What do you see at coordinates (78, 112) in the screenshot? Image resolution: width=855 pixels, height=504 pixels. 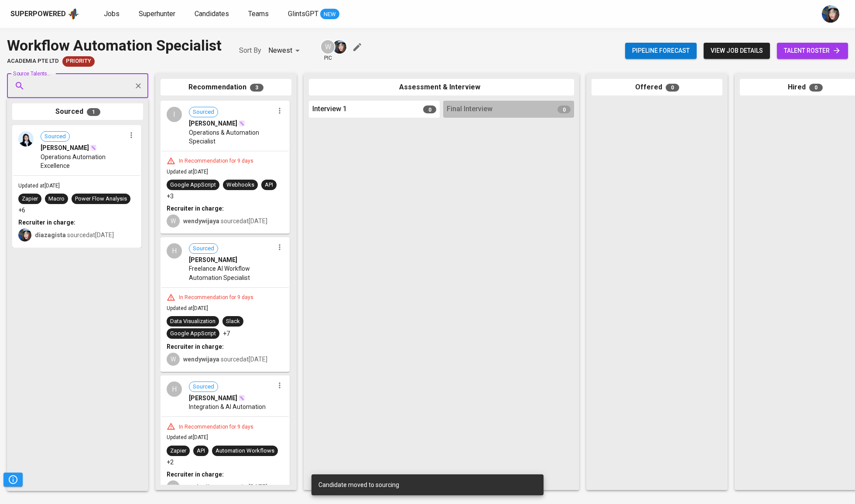 I see `div: Sourced` at bounding box center [78, 112].